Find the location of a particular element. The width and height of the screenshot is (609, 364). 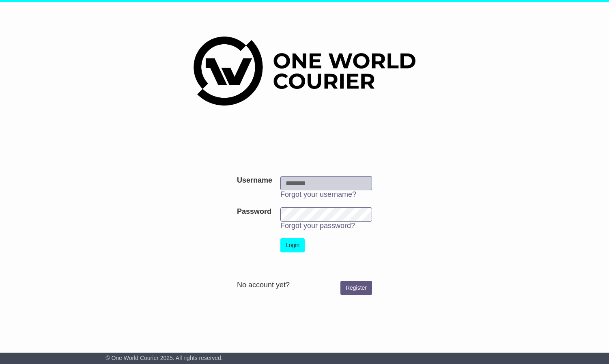

label: Username is located at coordinates (254, 181).